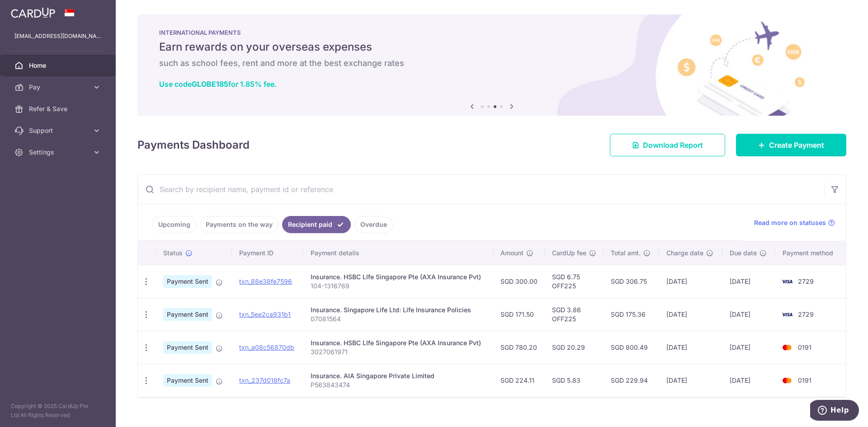 This screenshot has height=427, width=868. What do you see at coordinates (59, 152) in the screenshot?
I see `span: Settings` at bounding box center [59, 152].